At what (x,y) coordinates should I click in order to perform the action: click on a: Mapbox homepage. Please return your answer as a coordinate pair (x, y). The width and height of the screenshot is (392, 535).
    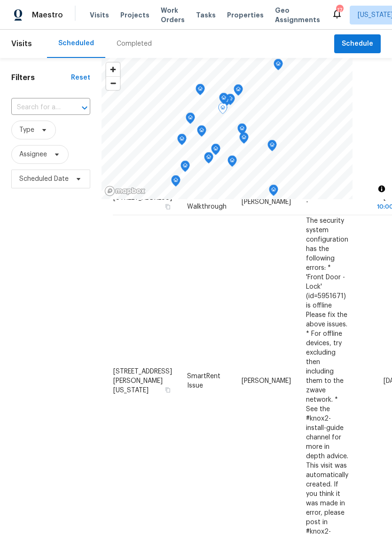
    Looking at the image, I should click on (125, 190).